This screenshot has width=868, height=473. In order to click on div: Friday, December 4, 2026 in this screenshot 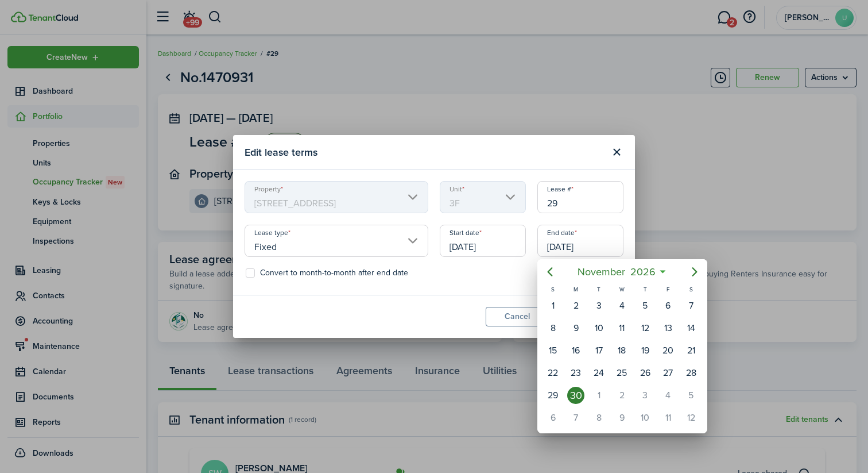, I will do `click(668, 395)`.